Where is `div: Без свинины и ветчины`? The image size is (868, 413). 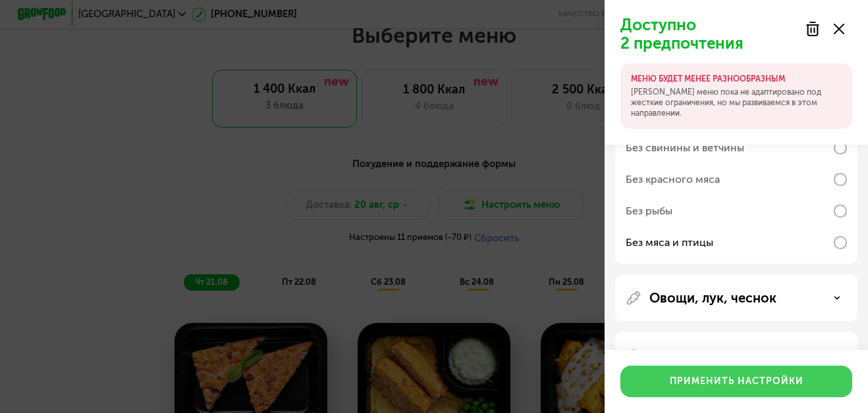 div: Без свинины и ветчины is located at coordinates (684, 148).